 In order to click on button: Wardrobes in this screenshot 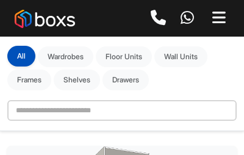, I will do `click(65, 57)`.